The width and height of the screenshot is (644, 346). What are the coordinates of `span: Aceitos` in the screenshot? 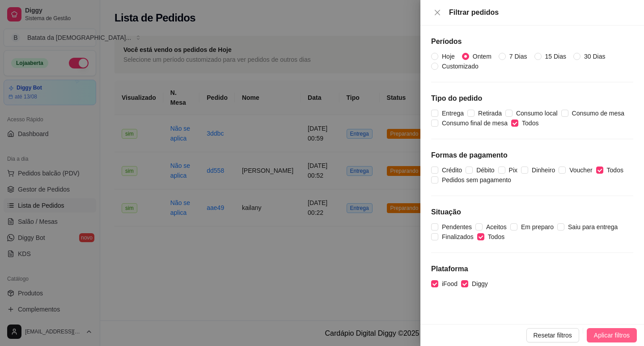 It's located at (496, 227).